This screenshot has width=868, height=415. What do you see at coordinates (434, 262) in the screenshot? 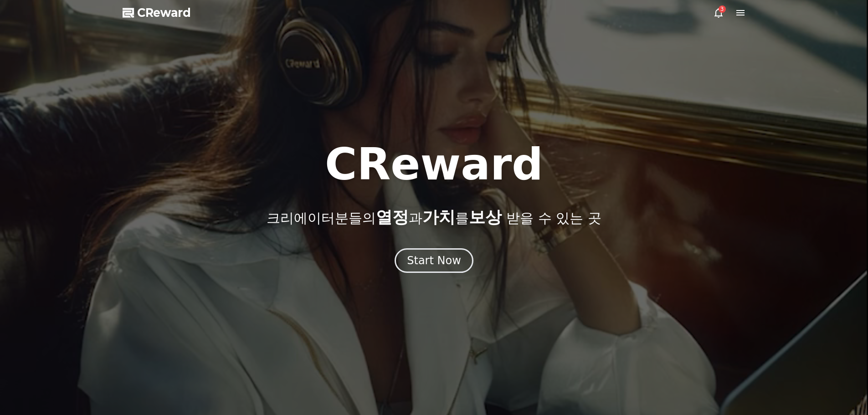
I see `a: Start Now` at bounding box center [434, 262].